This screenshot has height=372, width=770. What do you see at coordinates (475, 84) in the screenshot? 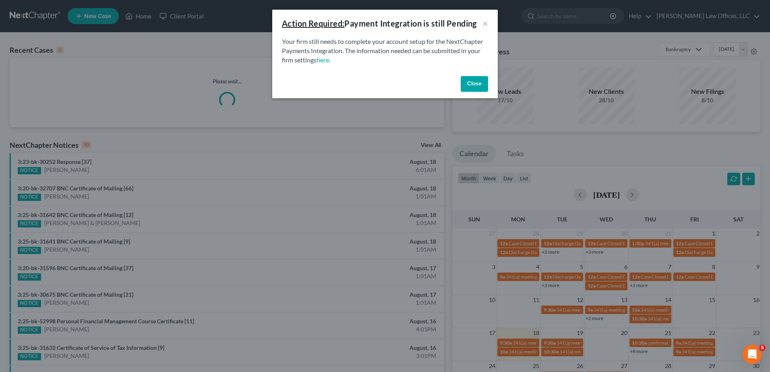
I see `button: Close` at bounding box center [475, 84].